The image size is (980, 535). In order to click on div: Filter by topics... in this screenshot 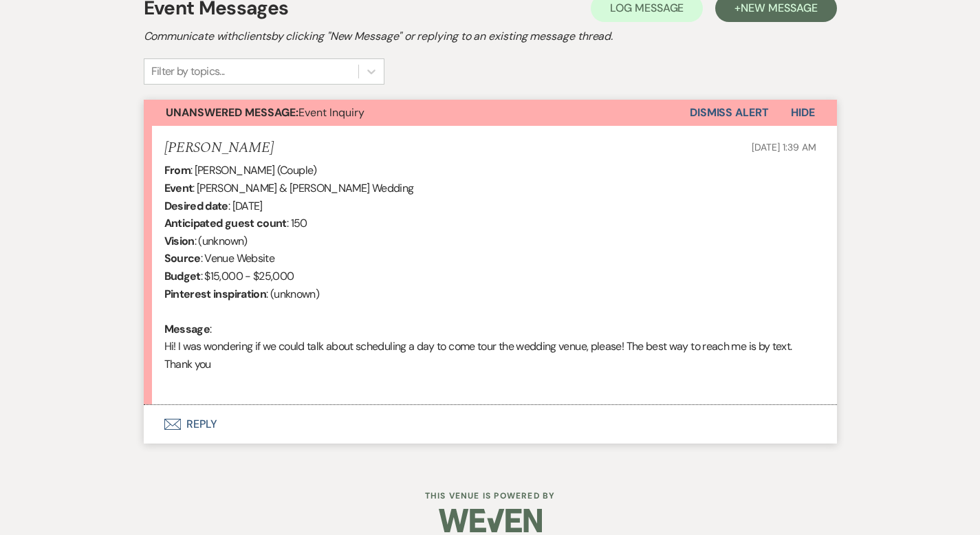, I will do `click(188, 71)`.